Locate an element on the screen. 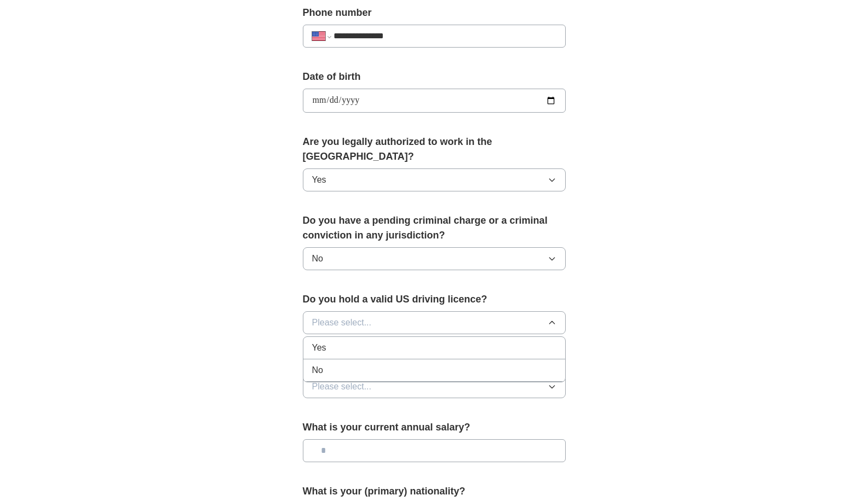 The height and width of the screenshot is (501, 868). label: What is your current annual salary? is located at coordinates (434, 427).